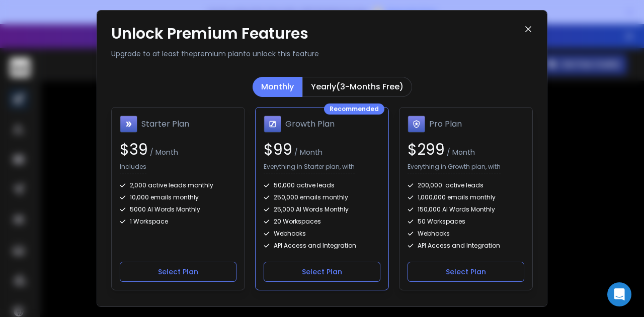 This screenshot has height=317, width=644. Describe the element at coordinates (178, 210) in the screenshot. I see `div: 5000 AI Words Monthly` at that location.